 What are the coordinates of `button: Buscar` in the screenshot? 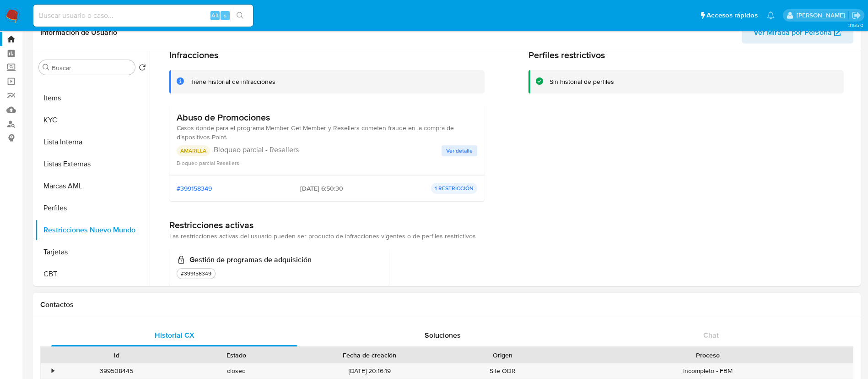 It's located at (46, 68).